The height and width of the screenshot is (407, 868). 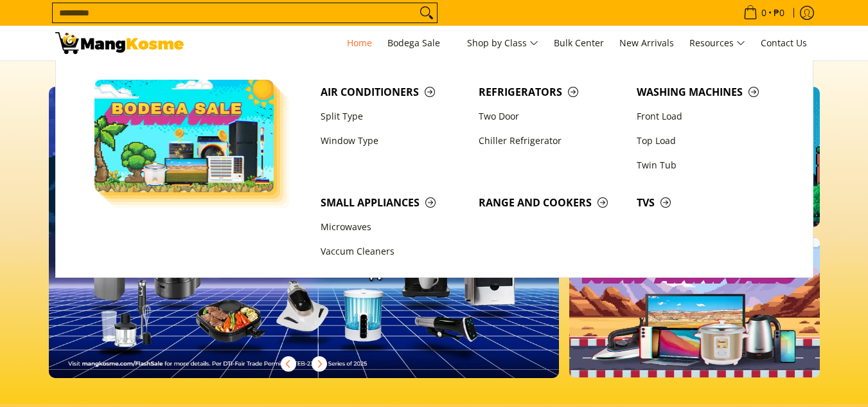 What do you see at coordinates (304, 232) in the screenshot?
I see `img: Desktop homepage 29339654 2507 42fb b9ff a0650d39e9ed` at bounding box center [304, 232].